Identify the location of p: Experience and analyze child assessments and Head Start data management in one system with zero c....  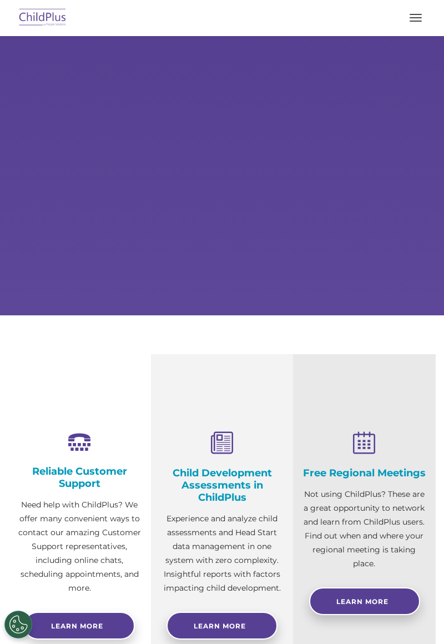
(222, 554).